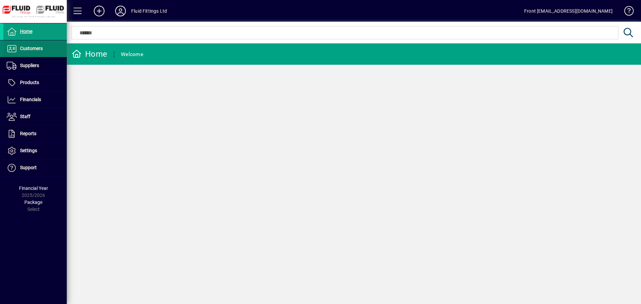 This screenshot has height=304, width=641. I want to click on span: Financial Year, so click(33, 188).